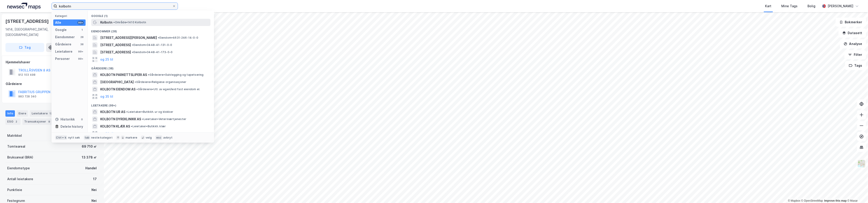 The image size is (868, 203). I want to click on button: Tags, so click(856, 66).